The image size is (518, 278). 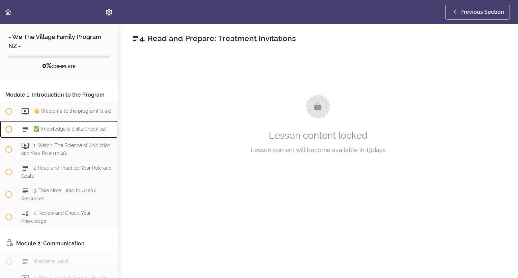 I want to click on a: Previous Section, so click(x=477, y=12).